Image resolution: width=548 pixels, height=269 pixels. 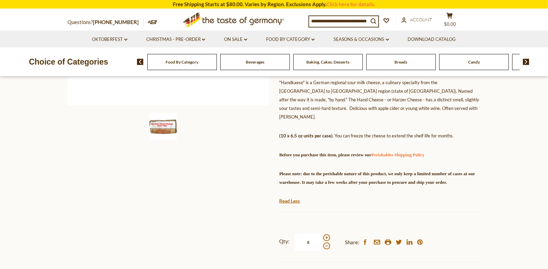 What do you see at coordinates (284, 242) in the screenshot?
I see `strong: Qty:` at bounding box center [284, 242].